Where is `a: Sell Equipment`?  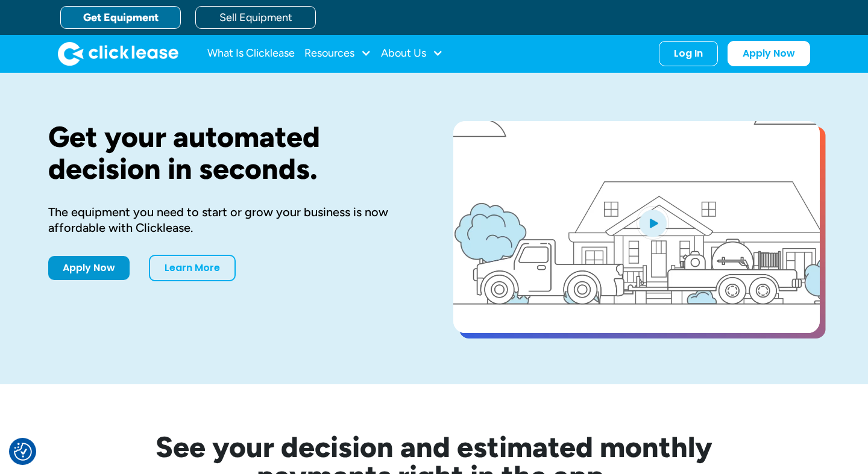 a: Sell Equipment is located at coordinates (256, 18).